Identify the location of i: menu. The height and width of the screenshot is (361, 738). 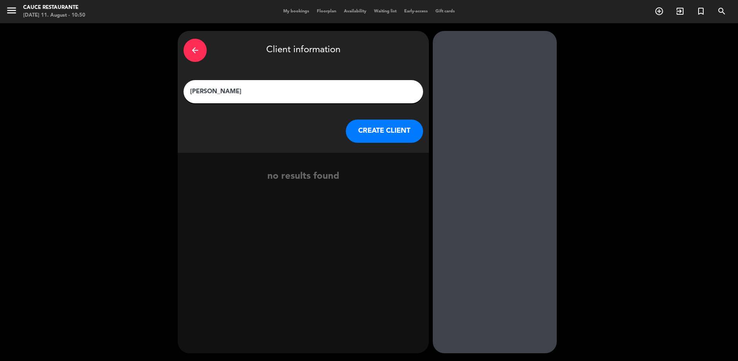
(12, 10).